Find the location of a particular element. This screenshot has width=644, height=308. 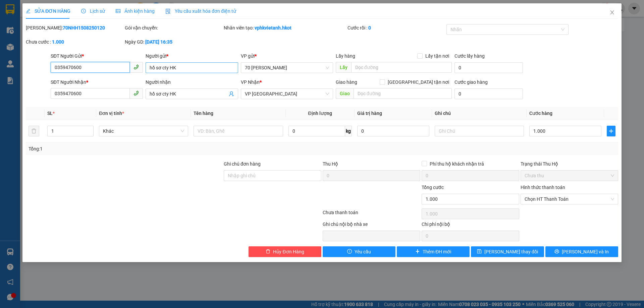

span: Giá trị hàng is located at coordinates (370, 113).